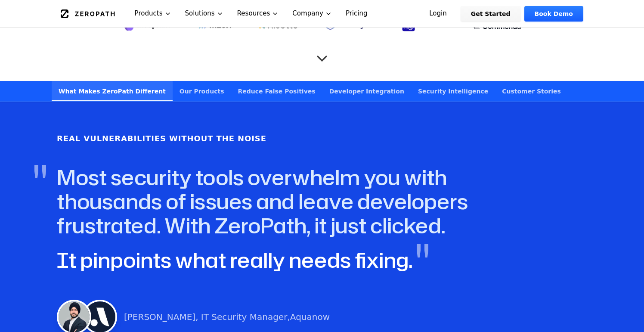 This screenshot has width=644, height=332. What do you see at coordinates (366, 91) in the screenshot?
I see `a: Developer Integration` at bounding box center [366, 91].